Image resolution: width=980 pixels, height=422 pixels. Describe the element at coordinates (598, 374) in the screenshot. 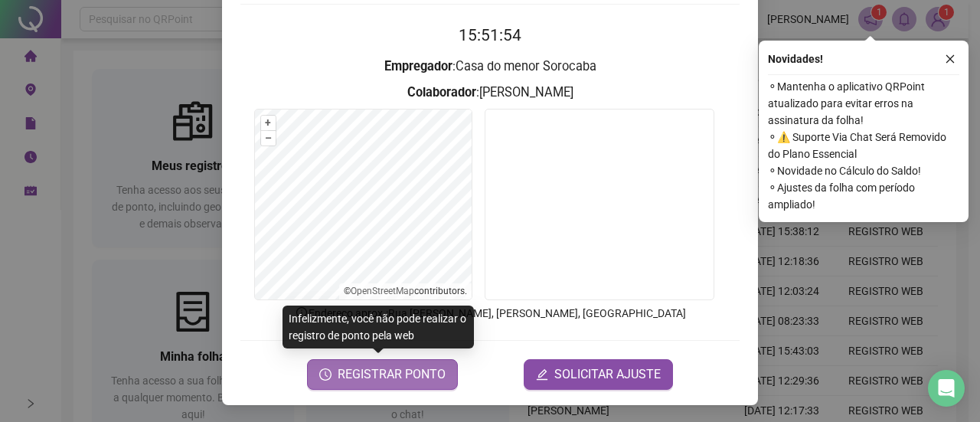

I see `button: editSOLICITAR AJUSTE` at that location.